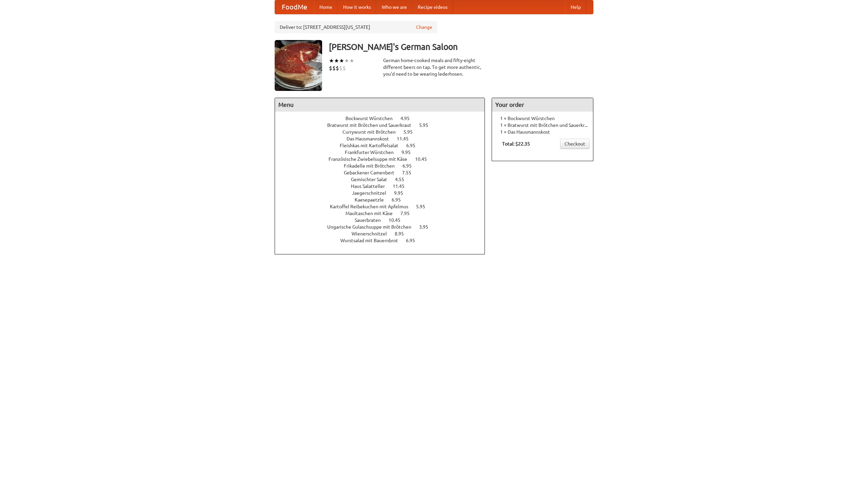 The image size is (868, 480). What do you see at coordinates (575, 7) in the screenshot?
I see `a: Help` at bounding box center [575, 7].